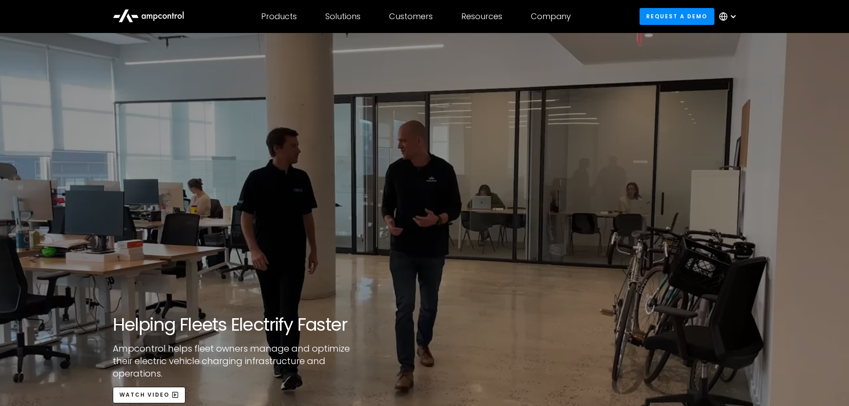 Image resolution: width=849 pixels, height=406 pixels. I want to click on div: Solutions, so click(343, 16).